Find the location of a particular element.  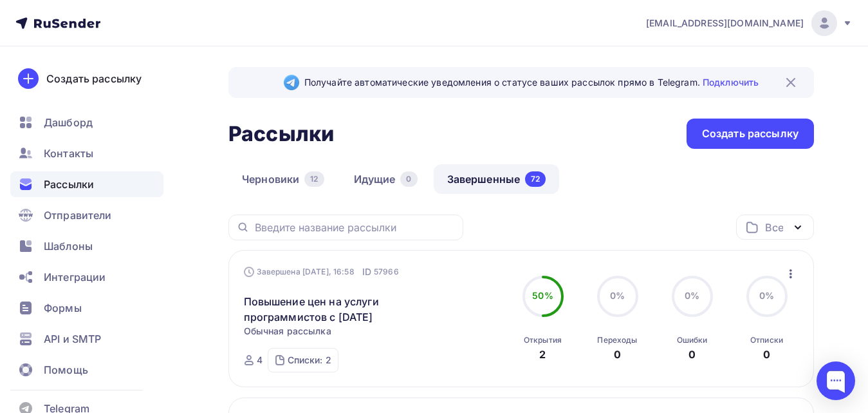

div: 72 is located at coordinates (535, 179).